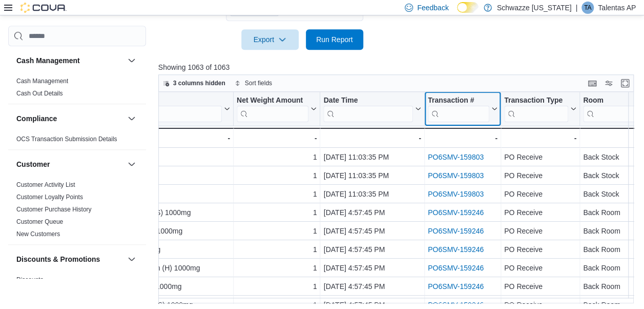  What do you see at coordinates (77, 141) in the screenshot?
I see `div: Compliance` at bounding box center [77, 141].